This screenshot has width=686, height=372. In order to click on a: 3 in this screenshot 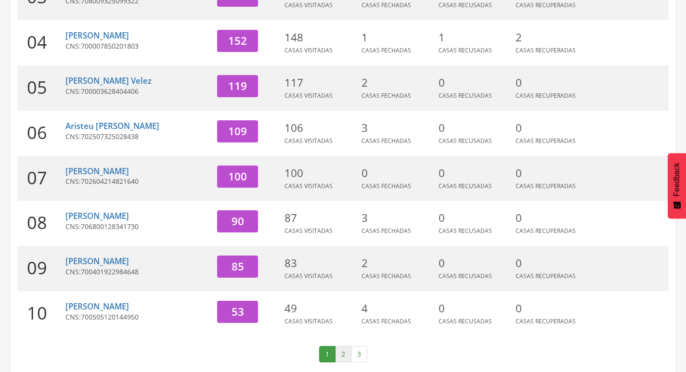, I will do `click(359, 354)`.